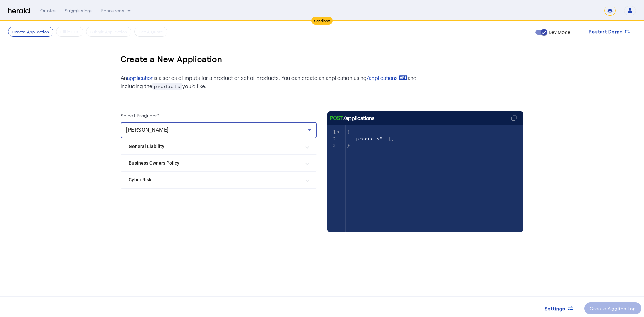 This screenshot has height=317, width=644. What do you see at coordinates (272, 82) in the screenshot?
I see `p: An is a series of inputs for a product or set of products. You can create an application using an...` at bounding box center [272, 82].